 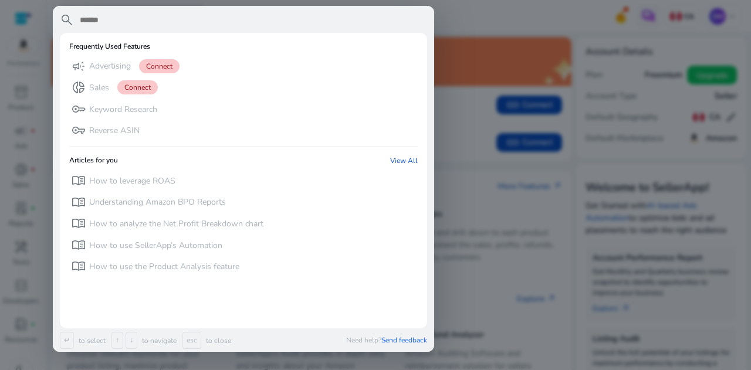 What do you see at coordinates (93, 161) in the screenshot?
I see `h6: Articles for you` at bounding box center [93, 161].